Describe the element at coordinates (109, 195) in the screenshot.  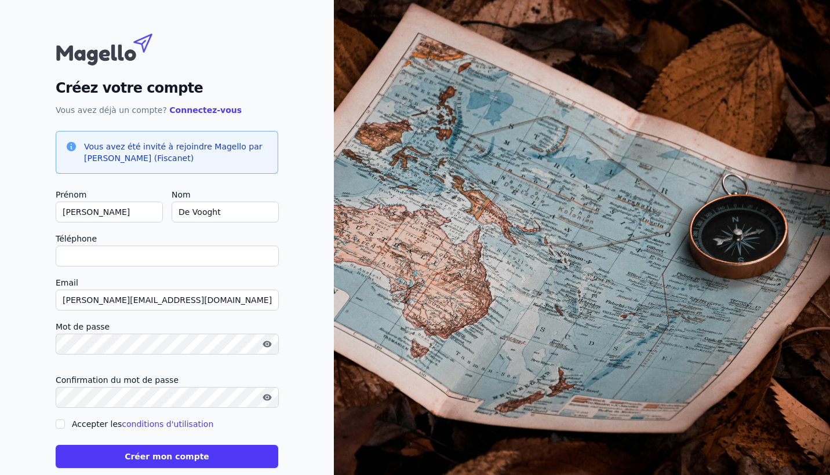
I see `label: Prénom` at that location.